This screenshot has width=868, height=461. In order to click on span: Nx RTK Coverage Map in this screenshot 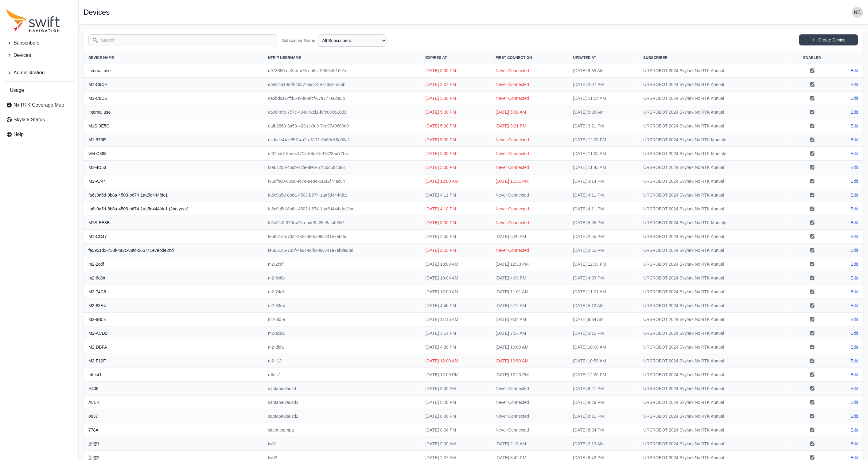, I will do `click(39, 105)`.